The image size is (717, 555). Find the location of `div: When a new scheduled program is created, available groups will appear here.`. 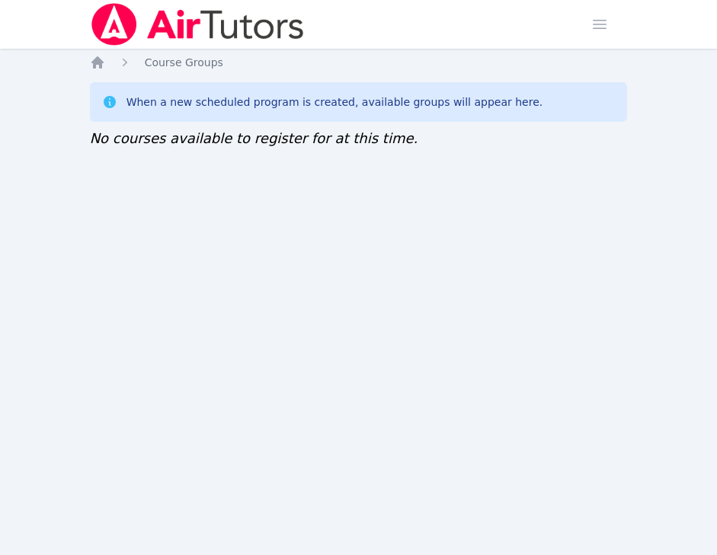

div: When a new scheduled program is created, available groups will appear here. is located at coordinates (334, 102).